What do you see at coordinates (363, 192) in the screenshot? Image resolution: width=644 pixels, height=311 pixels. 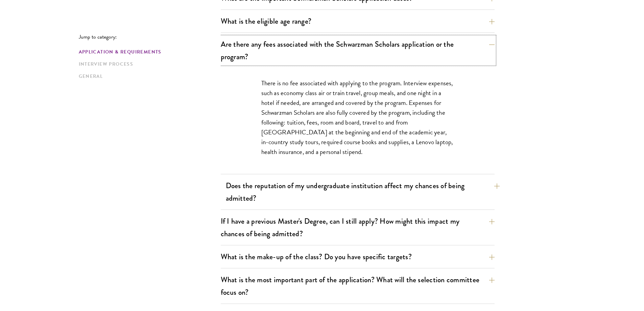 I see `button: Does the reputation of my undergraduate institution affect my chances of being admitted?` at bounding box center [363, 192].